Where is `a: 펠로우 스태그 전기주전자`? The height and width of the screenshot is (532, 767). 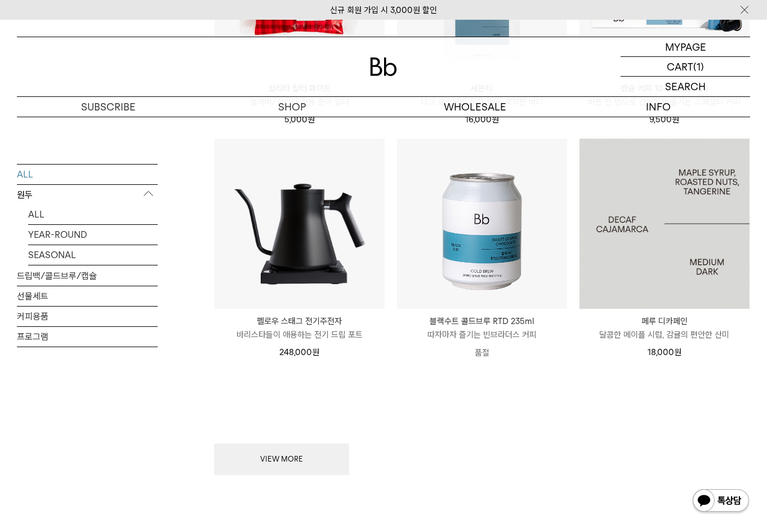 a: 펠로우 스태그 전기주전자 is located at coordinates (300, 223).